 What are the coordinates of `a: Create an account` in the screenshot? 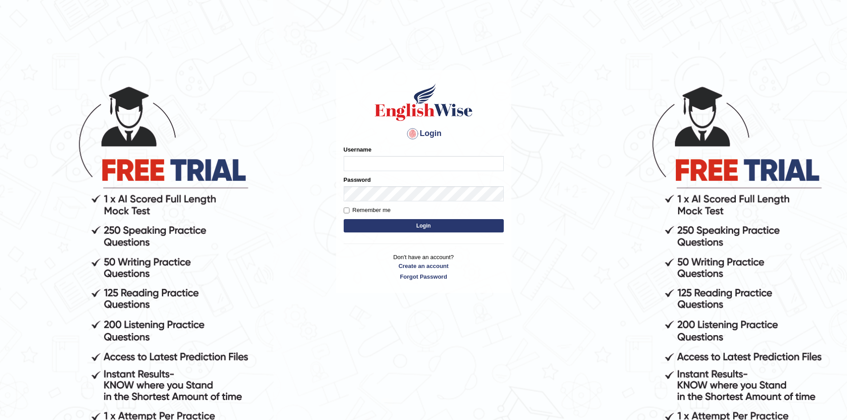 It's located at (424, 266).